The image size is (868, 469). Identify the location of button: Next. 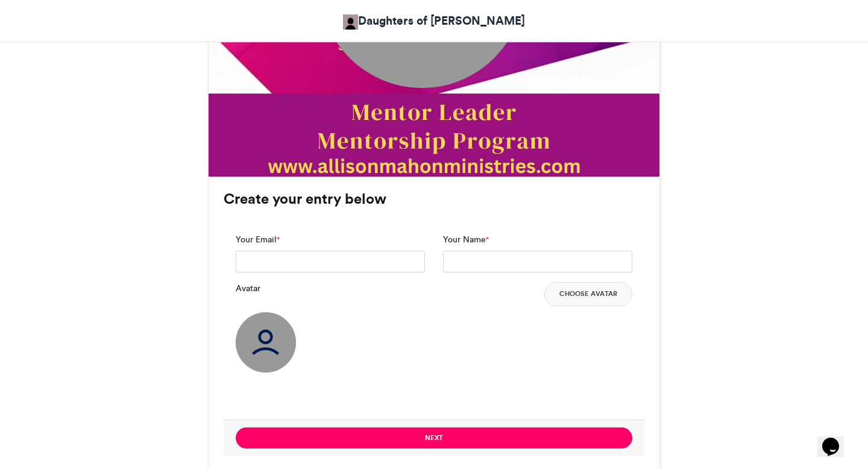
(434, 438).